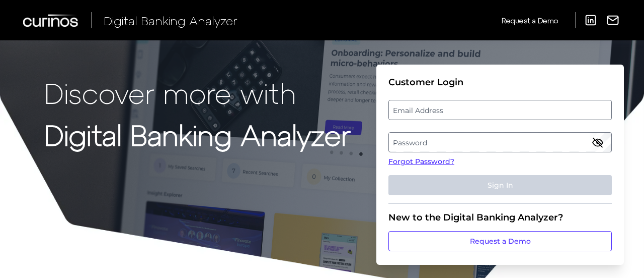 The image size is (644, 278). Describe the element at coordinates (197, 134) in the screenshot. I see `strong: Digital Banking Analyzer` at that location.